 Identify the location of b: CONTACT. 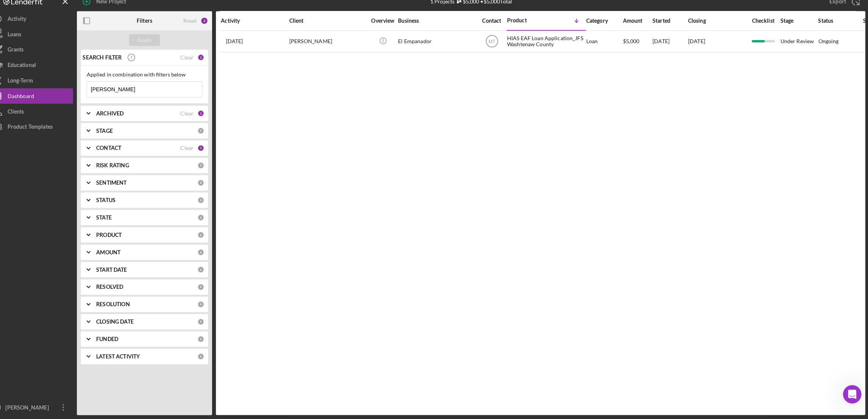
(122, 153).